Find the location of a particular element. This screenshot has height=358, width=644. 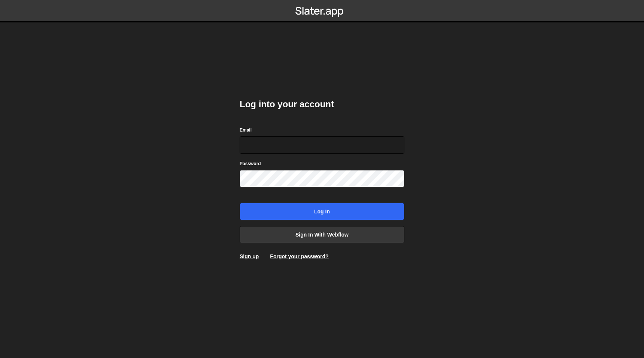

a: Sign in with Webflow is located at coordinates (322, 235).